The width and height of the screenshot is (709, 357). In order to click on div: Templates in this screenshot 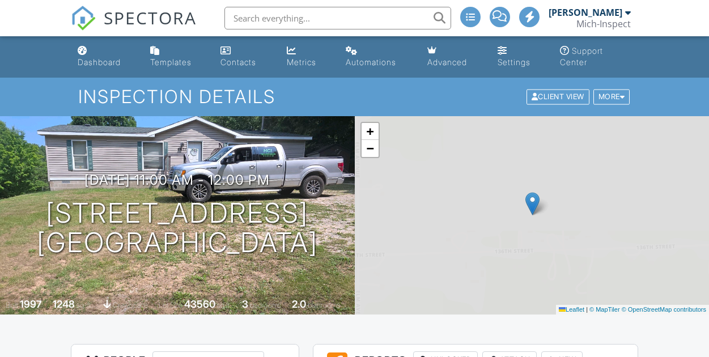, I will do `click(170, 62)`.